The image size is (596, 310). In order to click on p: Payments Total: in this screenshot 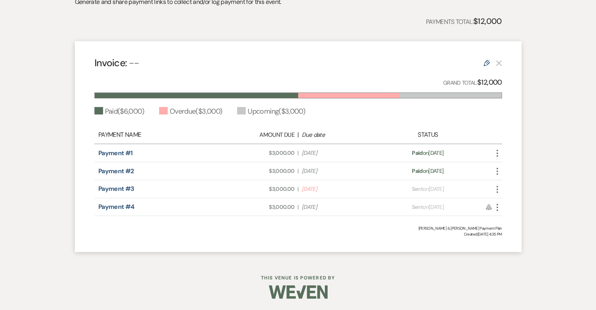, I will do `click(464, 21)`.